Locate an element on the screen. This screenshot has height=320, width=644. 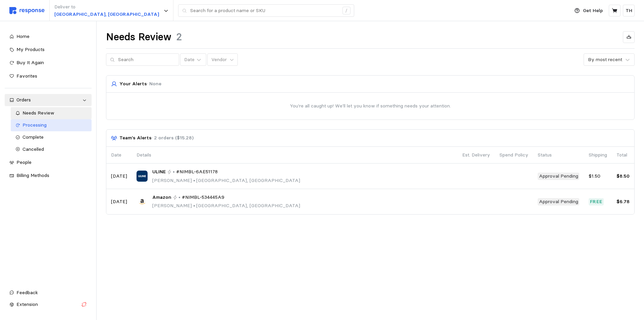
button: Get Help is located at coordinates (589, 11).